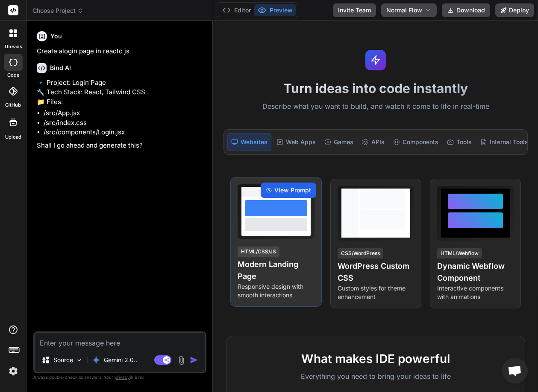  I want to click on button: Deploy, so click(515, 10).